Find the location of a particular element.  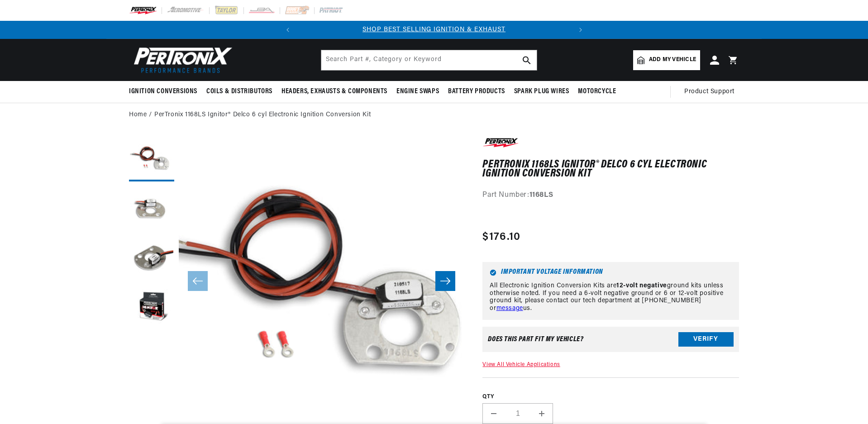

div: 1 of 2 is located at coordinates (434, 30).